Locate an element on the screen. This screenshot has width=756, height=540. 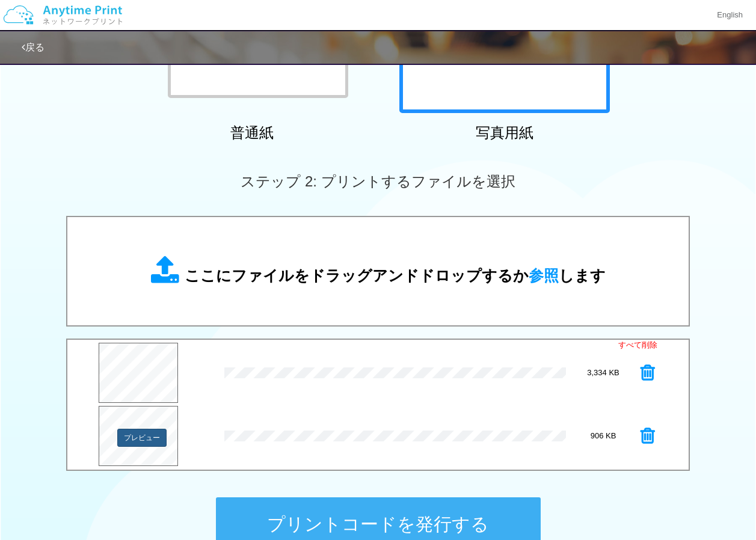
a: 戻る is located at coordinates (33, 47).